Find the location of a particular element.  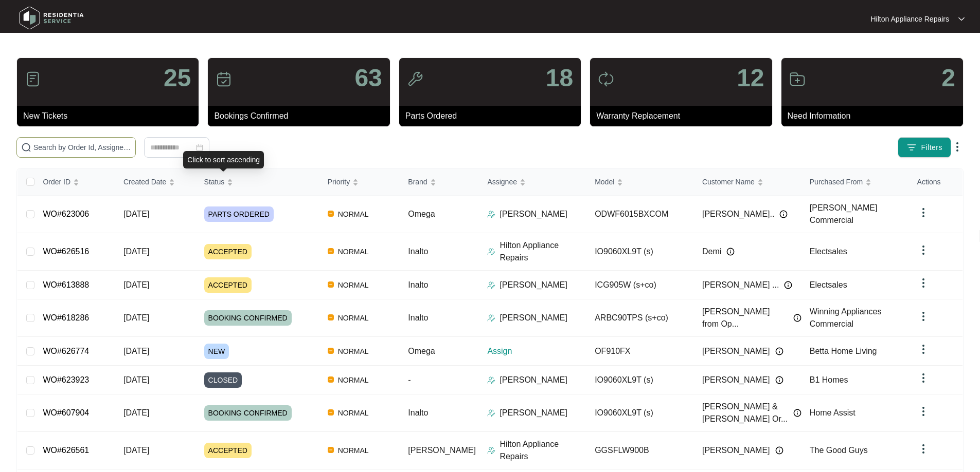

th: Customer Name is located at coordinates (747, 182).